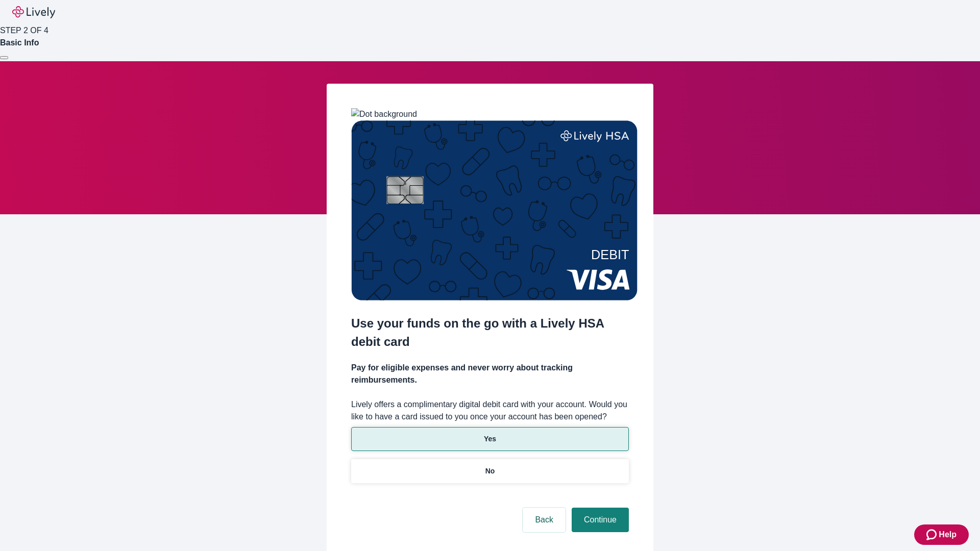 The height and width of the screenshot is (551, 980). Describe the element at coordinates (490, 439) in the screenshot. I see `p: Yes` at that location.